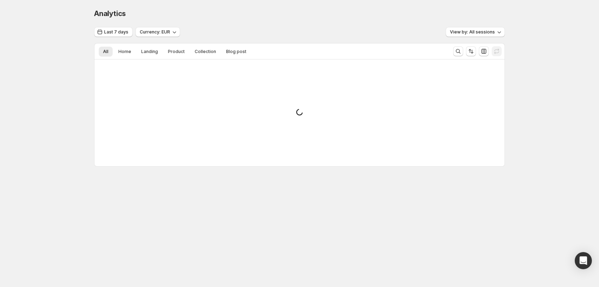  I want to click on span: Currency: EUR, so click(155, 32).